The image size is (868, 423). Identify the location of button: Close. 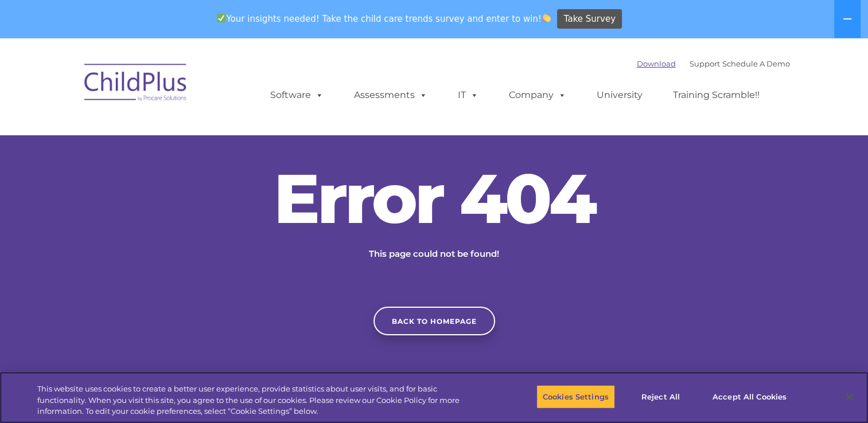
(850, 397).